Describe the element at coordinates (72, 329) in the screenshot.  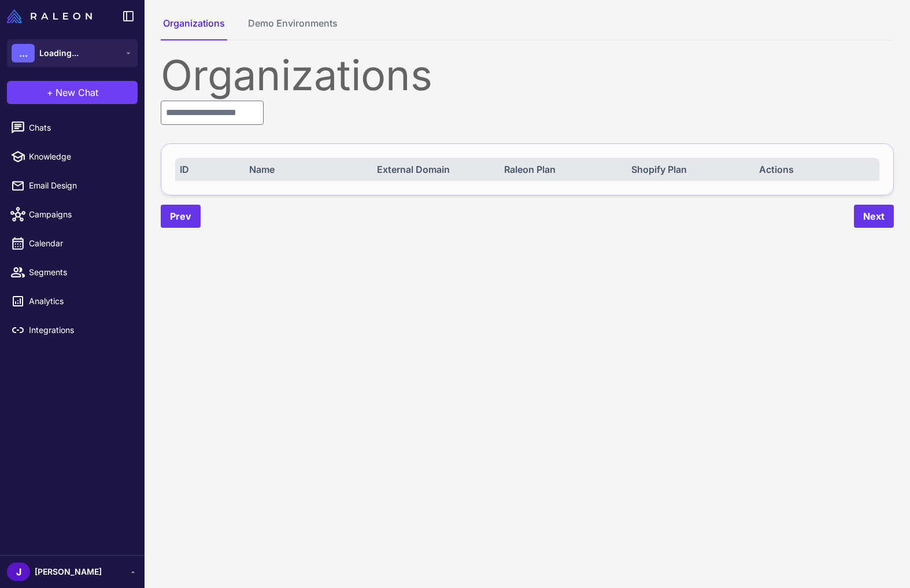
I see `a: Integrations` at that location.